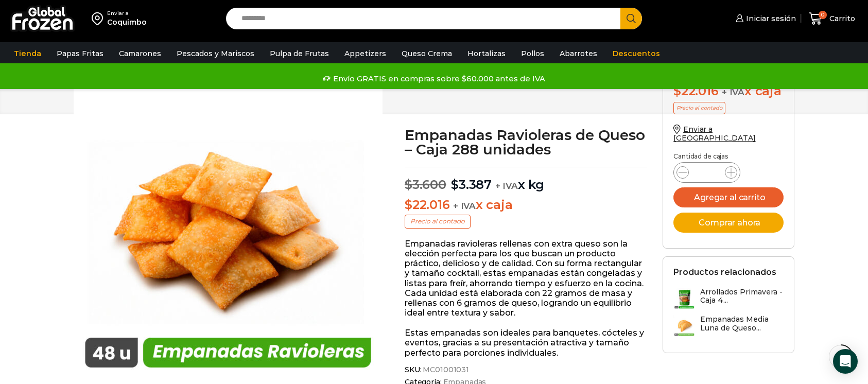 This screenshot has height=384, width=868. What do you see at coordinates (532, 53) in the screenshot?
I see `a: Pollos` at bounding box center [532, 53].